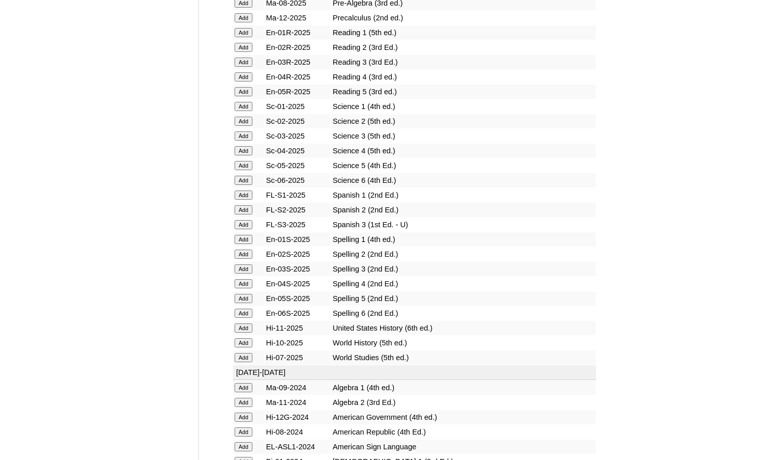 The width and height of the screenshot is (775, 460). I want to click on td: Spelling 3 (2nd Ed.), so click(464, 269).